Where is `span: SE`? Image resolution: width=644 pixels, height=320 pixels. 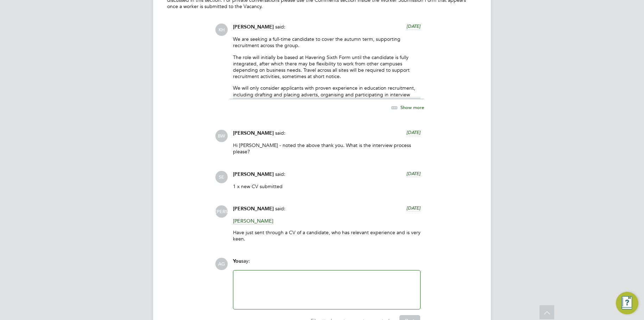 span: SE is located at coordinates (221, 177).